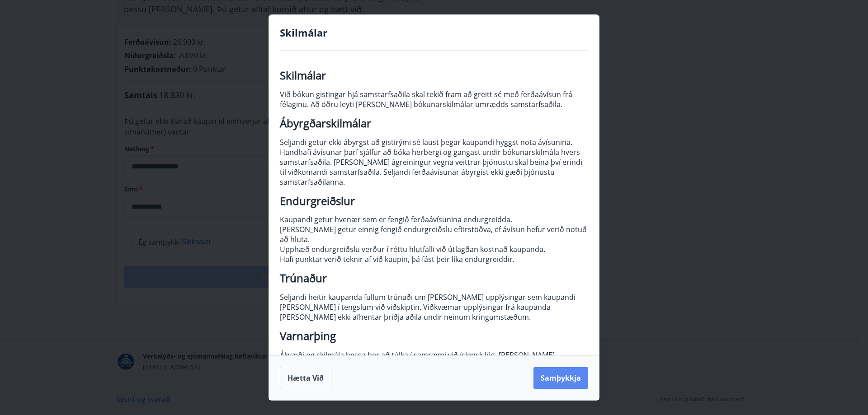 This screenshot has height=415, width=868. I want to click on p: Kaupandi getur hvenær sem er fengið ferðaávísunina endurgreidda., so click(434, 219).